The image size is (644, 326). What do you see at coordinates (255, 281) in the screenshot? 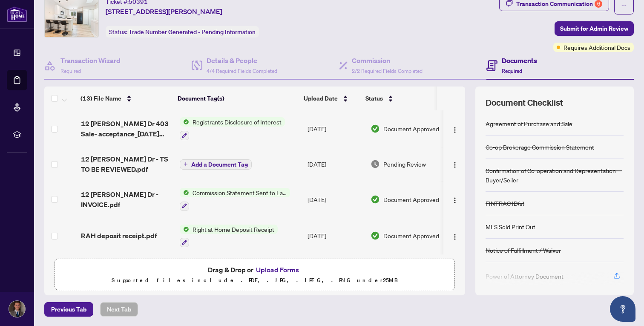
I see `p: Supported files include .PDF, .JPG, .JPEG, .PNG under 25 MB` at bounding box center [255, 281].